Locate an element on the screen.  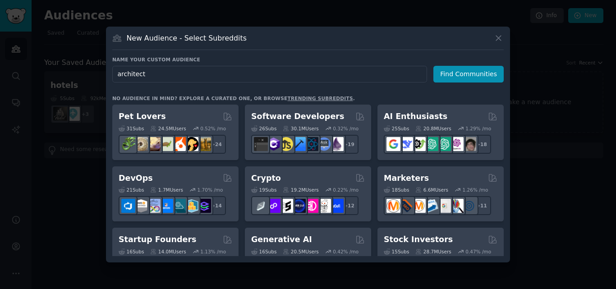
div: 19.2M Users is located at coordinates (301, 190).